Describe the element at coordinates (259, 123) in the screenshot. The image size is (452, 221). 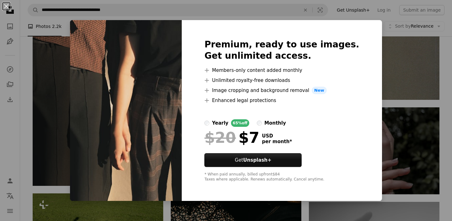
I see `input: monthly` at that location.